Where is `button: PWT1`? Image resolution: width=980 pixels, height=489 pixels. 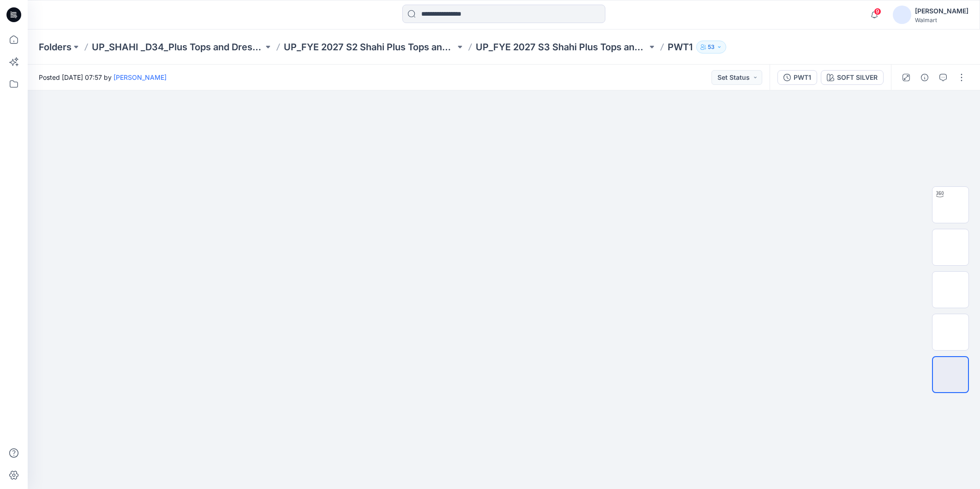 button: PWT1 is located at coordinates (797, 78).